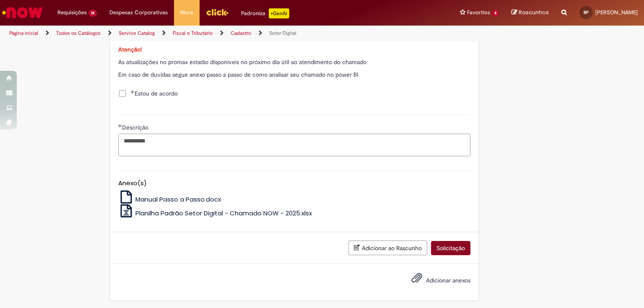 The width and height of the screenshot is (644, 308). Describe the element at coordinates (534, 12) in the screenshot. I see `span: Rascunhos` at that location.